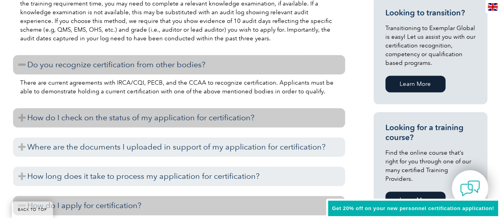  What do you see at coordinates (32, 209) in the screenshot?
I see `a: BACK TO TOP` at bounding box center [32, 209].